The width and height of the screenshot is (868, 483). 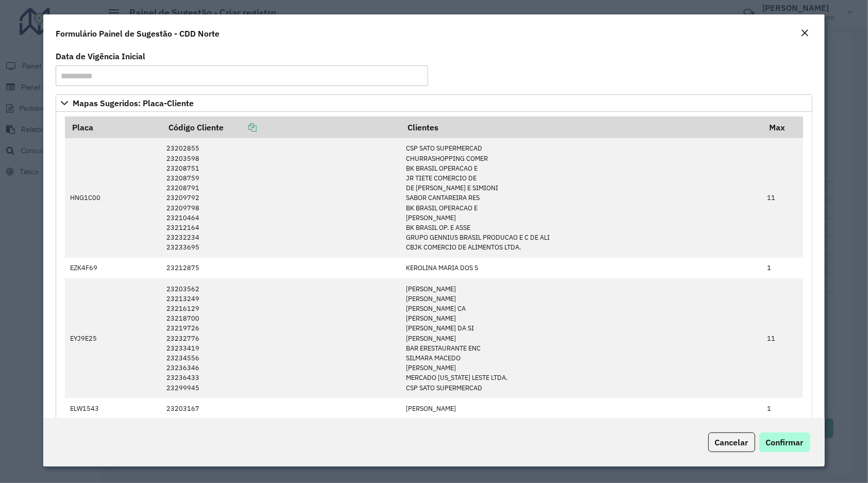 What do you see at coordinates (281, 408) in the screenshot?
I see `td: 23203167` at bounding box center [281, 408].